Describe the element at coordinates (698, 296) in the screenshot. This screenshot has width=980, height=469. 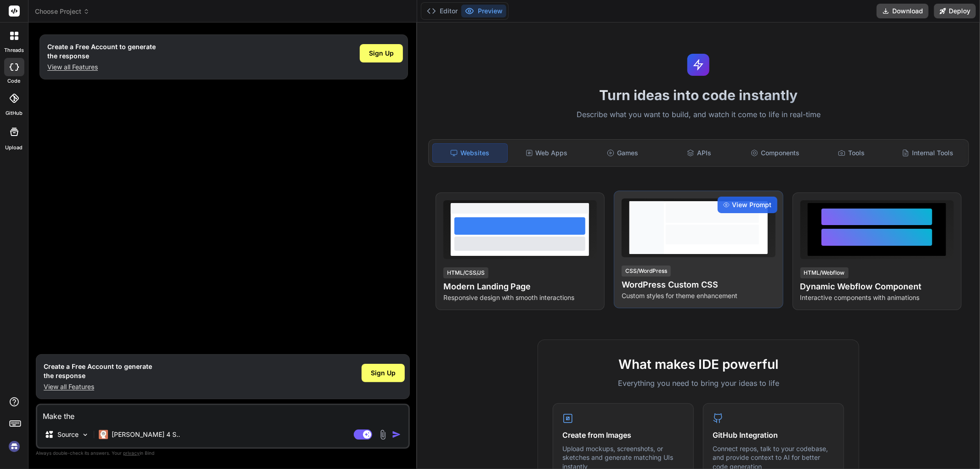
I see `p: Custom styles for theme enhancement` at that location.